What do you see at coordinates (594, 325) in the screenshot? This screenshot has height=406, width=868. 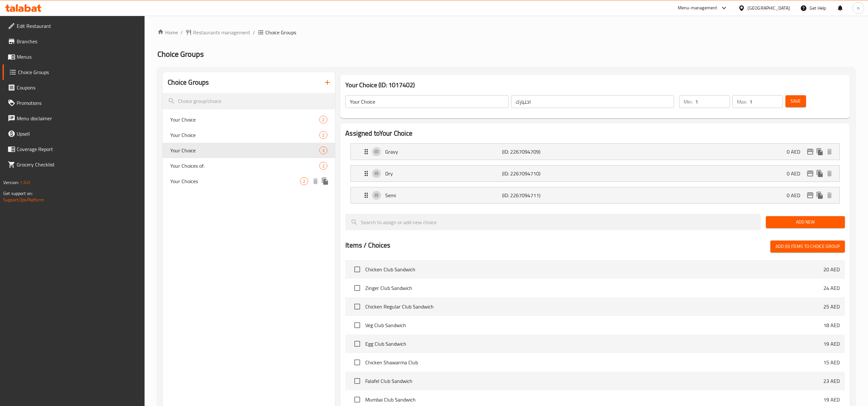 I see `span: Veg Club Sandwich` at bounding box center [594, 325].